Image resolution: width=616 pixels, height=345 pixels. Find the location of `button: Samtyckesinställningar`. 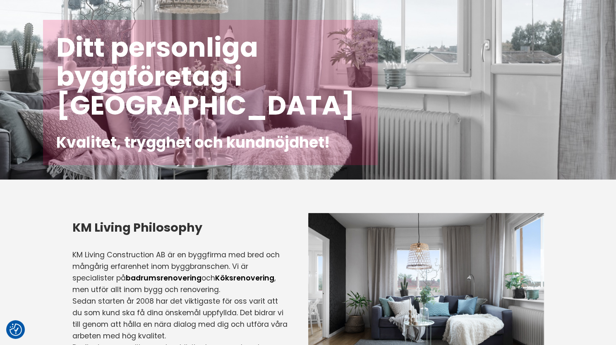

button: Samtyckesinställningar is located at coordinates (16, 330).